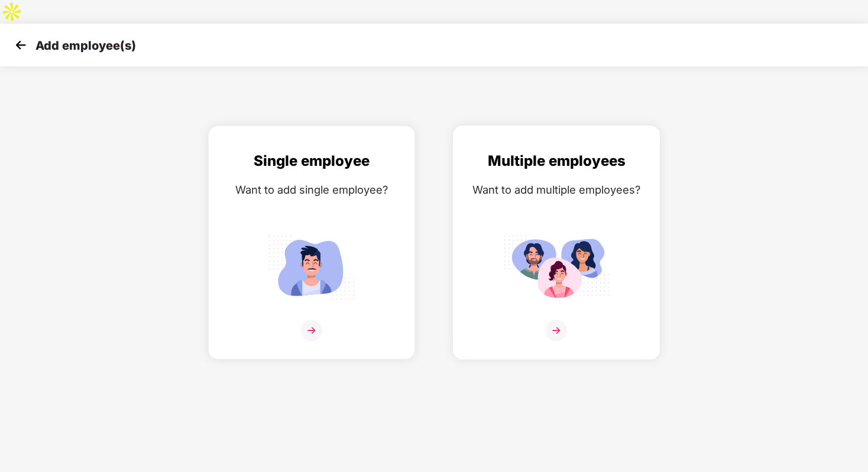 This screenshot has width=868, height=472. What do you see at coordinates (86, 45) in the screenshot?
I see `p: Add employee(s)` at bounding box center [86, 45].